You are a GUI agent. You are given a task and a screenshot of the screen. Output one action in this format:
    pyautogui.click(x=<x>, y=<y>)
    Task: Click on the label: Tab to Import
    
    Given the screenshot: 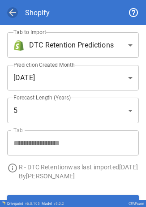 What is the action you would take?
    pyautogui.click(x=30, y=32)
    